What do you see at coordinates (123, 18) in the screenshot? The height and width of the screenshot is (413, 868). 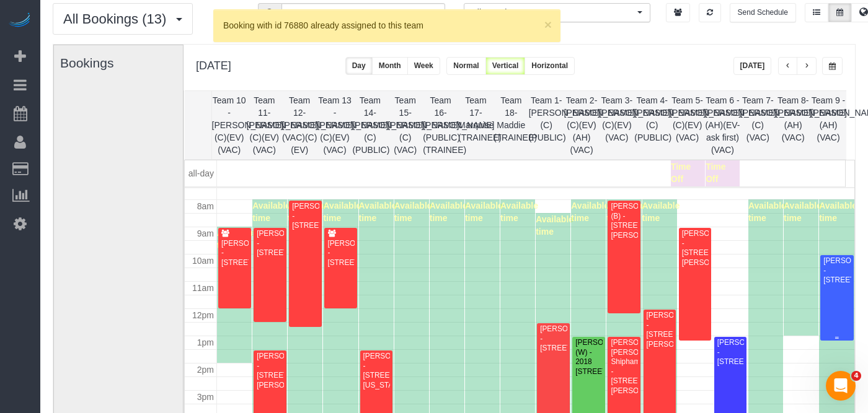 I see `button: All Bookings (13)` at bounding box center [123, 18].